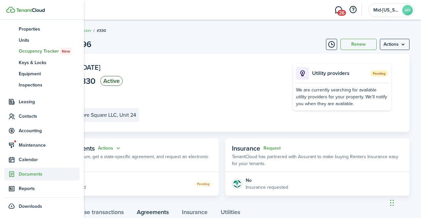  Describe the element at coordinates (246, 149) in the screenshot. I see `span: Insurance` at that location.